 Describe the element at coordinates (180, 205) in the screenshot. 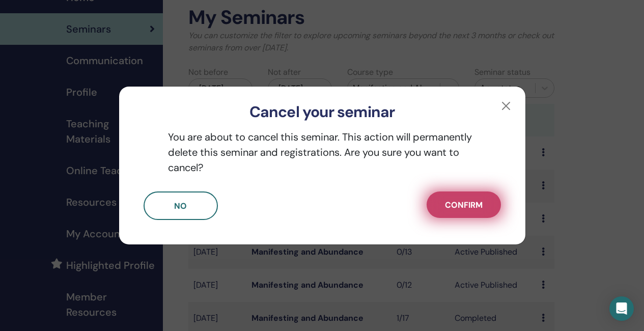

I see `span: No` at that location.